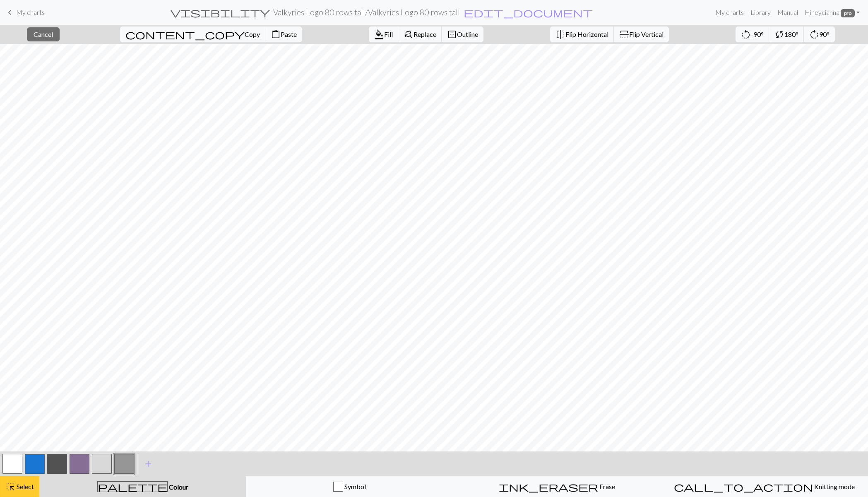 The image size is (868, 497). What do you see at coordinates (834, 486) in the screenshot?
I see `span: Knitting mode` at bounding box center [834, 486].